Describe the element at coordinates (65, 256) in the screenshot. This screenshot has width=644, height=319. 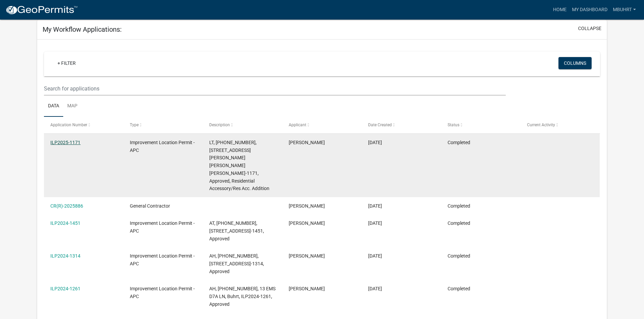
I see `a: ILP2024-1314` at that location.